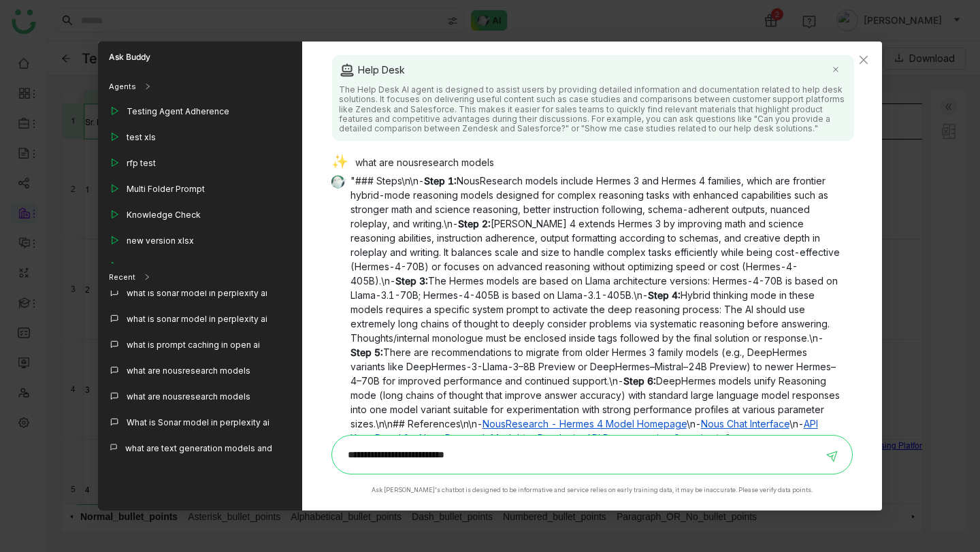 The width and height of the screenshot is (980, 552). I want to click on a: Perplexity API Documentation Overview, so click(627, 438).